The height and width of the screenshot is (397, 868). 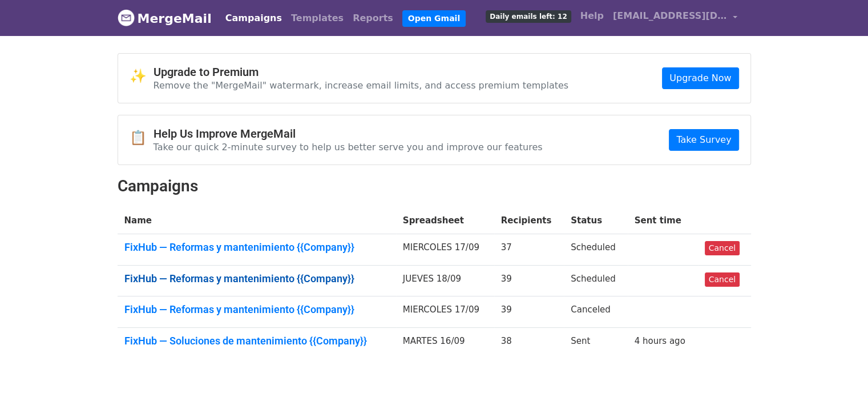 I want to click on td: 37, so click(x=529, y=249).